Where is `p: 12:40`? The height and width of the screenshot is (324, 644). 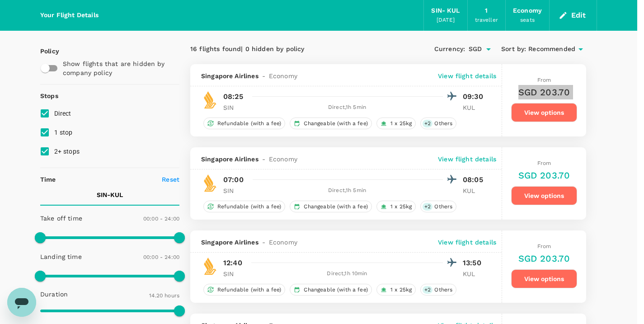 p: 12:40 is located at coordinates (233, 262).